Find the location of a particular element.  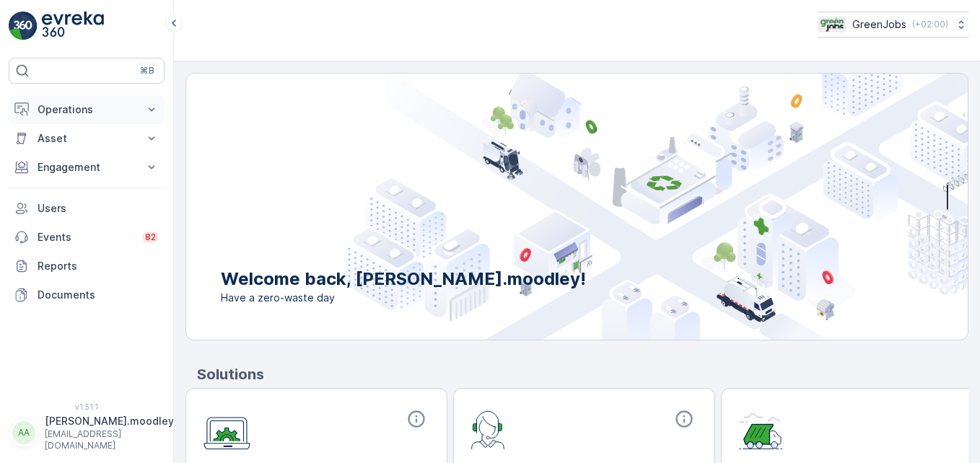

img: city illustration is located at coordinates (655, 206).